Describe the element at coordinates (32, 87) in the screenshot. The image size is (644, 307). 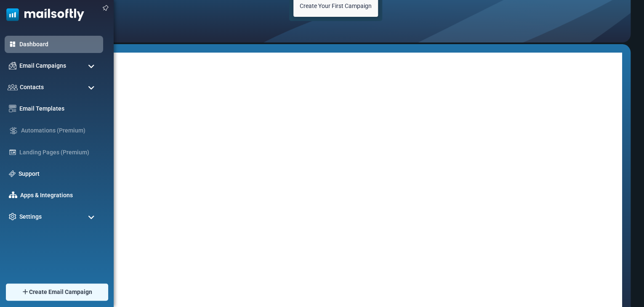
I see `span: Contacts` at that location.